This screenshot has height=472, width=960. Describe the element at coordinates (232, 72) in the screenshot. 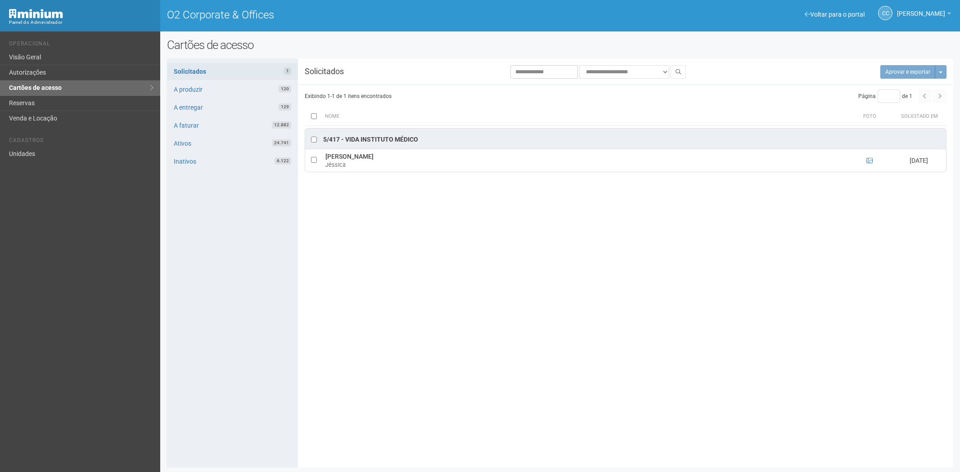

I see `a: Solicitados1` at that location.